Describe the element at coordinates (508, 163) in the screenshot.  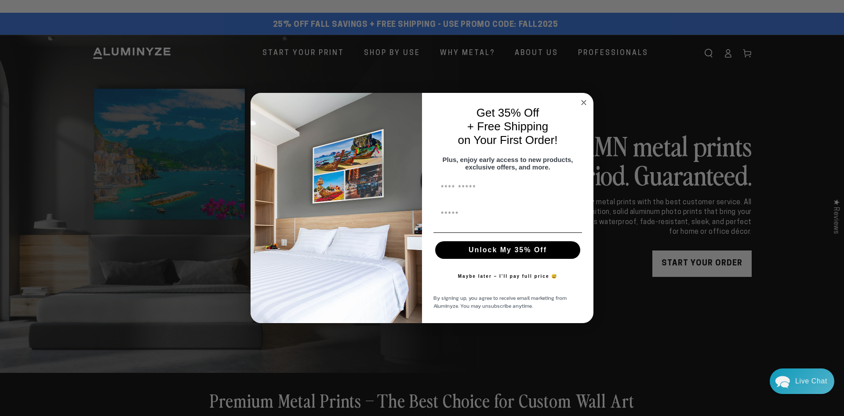
I see `span: Plus, enjoy early access to new products, exclusive offers, and more.` at that location.